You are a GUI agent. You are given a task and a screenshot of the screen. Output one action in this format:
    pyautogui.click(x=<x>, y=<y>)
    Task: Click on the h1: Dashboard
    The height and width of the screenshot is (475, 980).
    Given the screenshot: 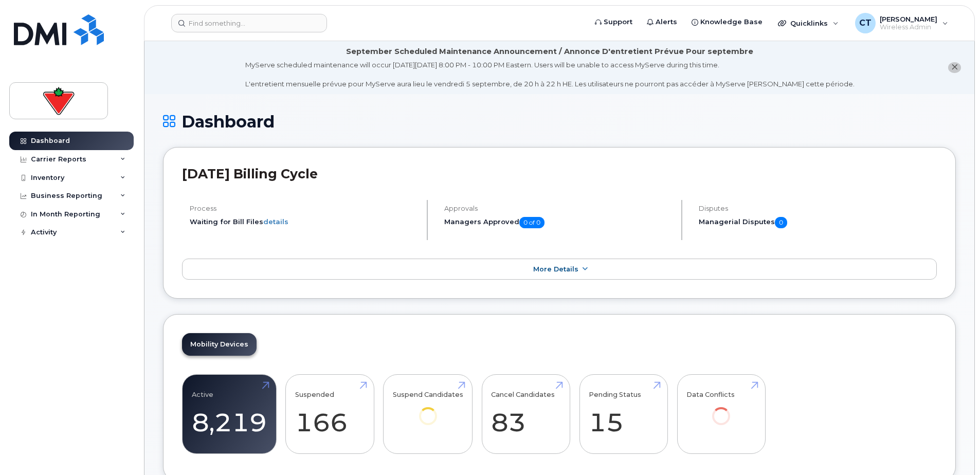 What is the action you would take?
    pyautogui.click(x=559, y=121)
    